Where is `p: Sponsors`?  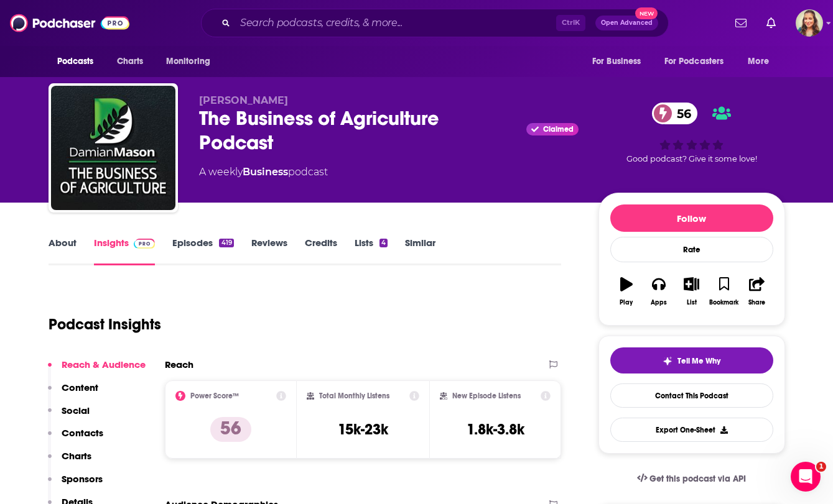 p: Sponsors is located at coordinates (82, 479).